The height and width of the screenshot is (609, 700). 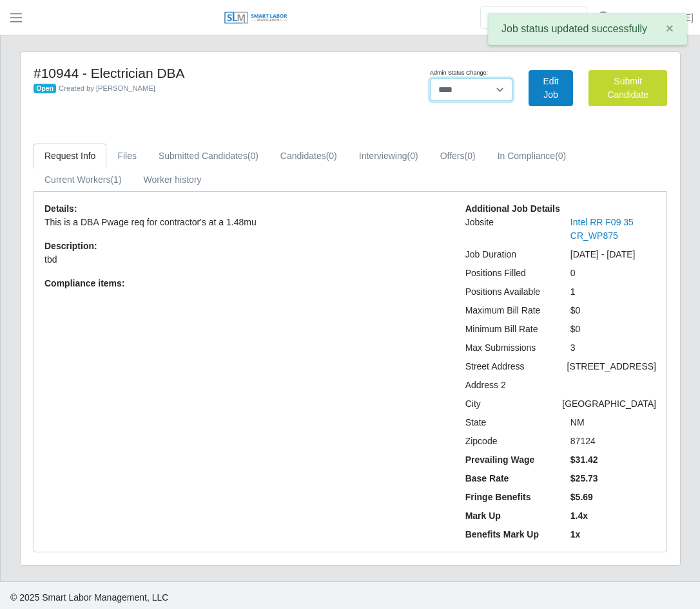 I want to click on button: Submit Candidate, so click(x=628, y=88).